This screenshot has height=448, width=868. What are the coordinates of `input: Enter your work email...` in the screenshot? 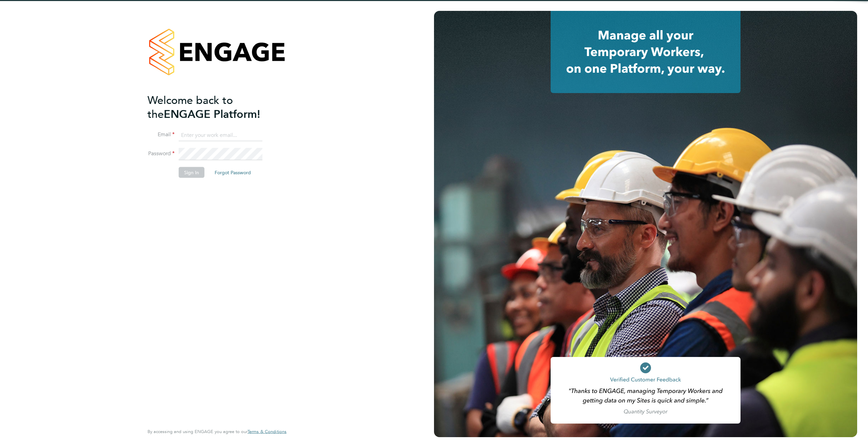 It's located at (220, 135).